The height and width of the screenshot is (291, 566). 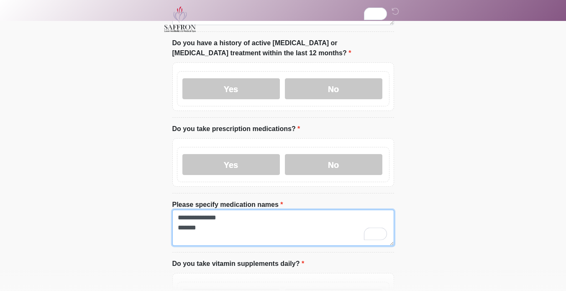 What do you see at coordinates (238, 264) in the screenshot?
I see `label: Do you take vitamin supplements daily?` at bounding box center [238, 264].